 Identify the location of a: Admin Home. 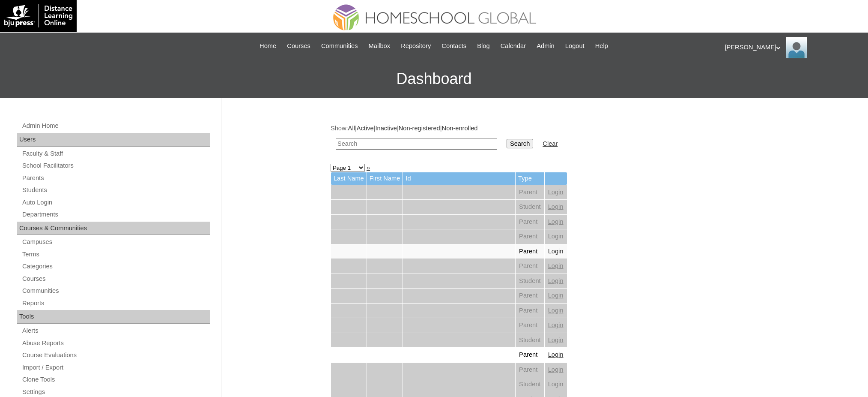
(116, 126).